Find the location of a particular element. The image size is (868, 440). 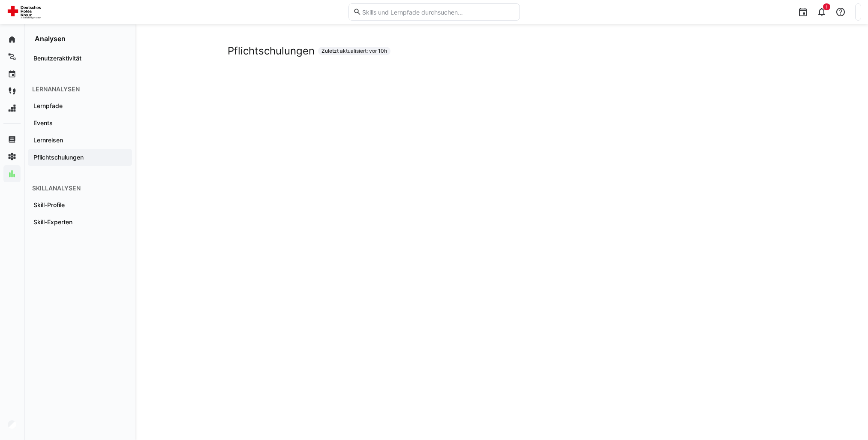

input: Skills und Lernpfade durchsuchen… is located at coordinates (438, 12).